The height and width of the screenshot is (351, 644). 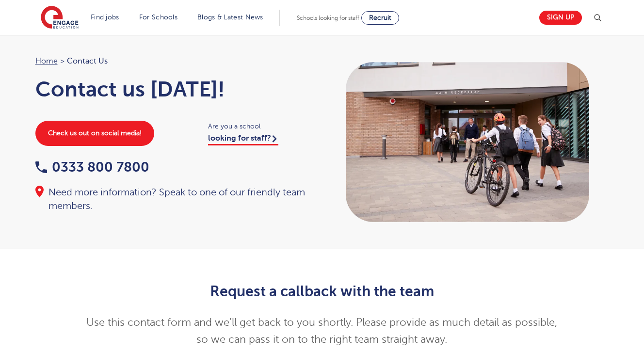 I want to click on span: Are you a school, so click(x=260, y=126).